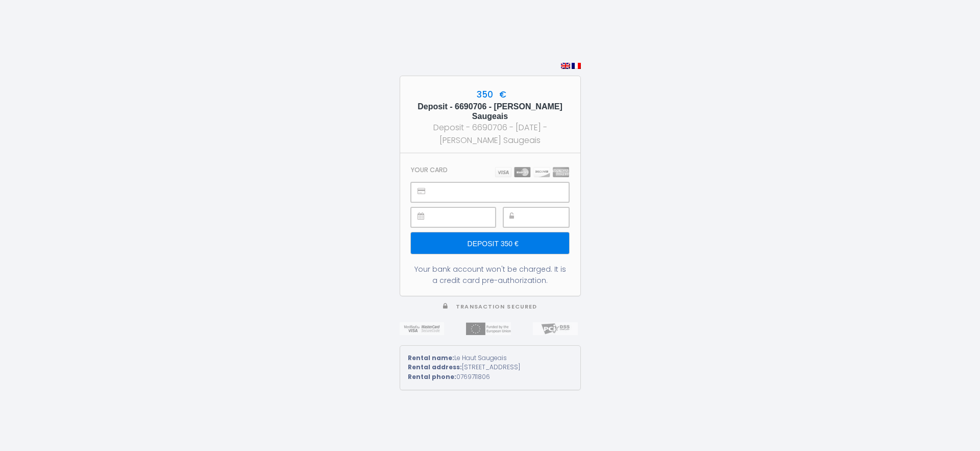  I want to click on div: Your bank account won't be charged. It is a credit card pre-authorization., so click(490, 275).